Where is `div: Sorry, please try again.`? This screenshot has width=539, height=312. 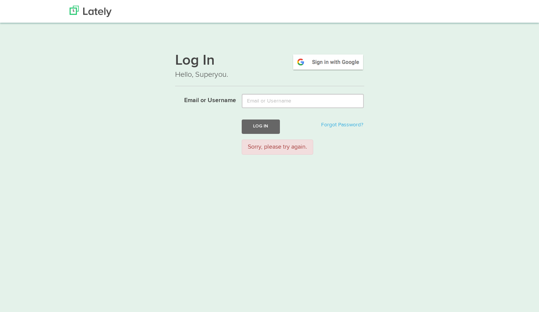
div: Sorry, please try again. is located at coordinates (277, 147).